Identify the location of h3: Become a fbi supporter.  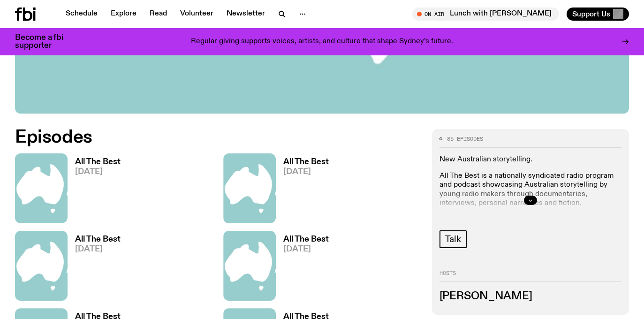
(45, 42).